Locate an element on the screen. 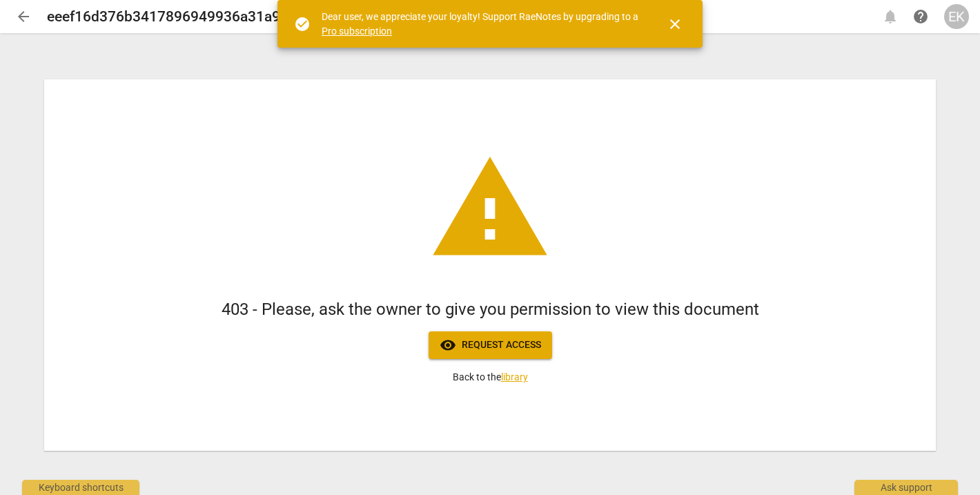  div: Keyboard shortcuts is located at coordinates (80, 487).